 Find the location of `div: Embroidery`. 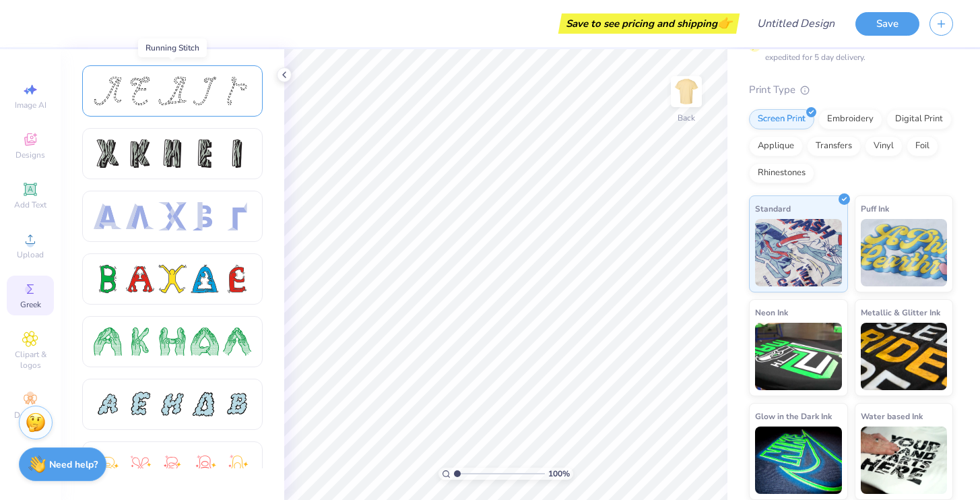

div: Embroidery is located at coordinates (850, 120).